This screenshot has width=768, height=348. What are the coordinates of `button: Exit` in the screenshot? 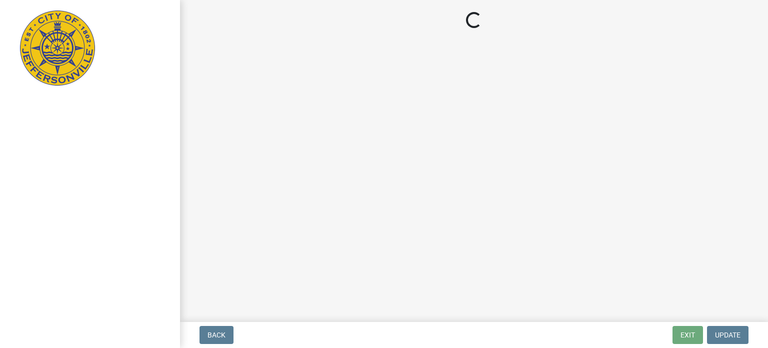 It's located at (688, 335).